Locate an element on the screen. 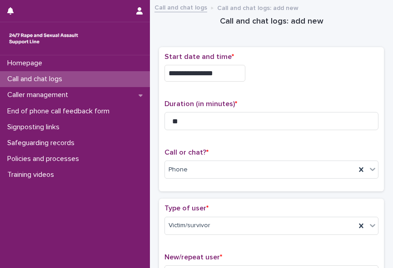 The width and height of the screenshot is (393, 268). h1: Call and chat logs: add new is located at coordinates (271, 22).